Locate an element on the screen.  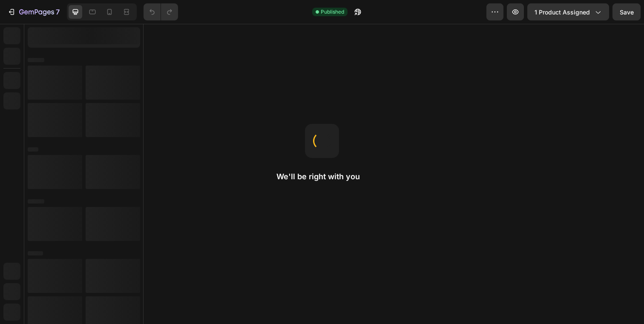
button: 1 product assigned is located at coordinates (568, 12).